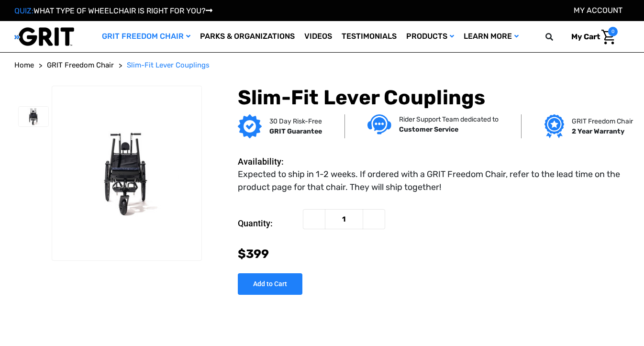 Image resolution: width=644 pixels, height=346 pixels. What do you see at coordinates (80, 65) in the screenshot?
I see `span: GRIT Freedom Chair` at bounding box center [80, 65].